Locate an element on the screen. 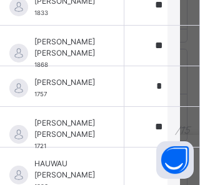 This screenshot has width=200, height=185. span: 1868 is located at coordinates (41, 64).